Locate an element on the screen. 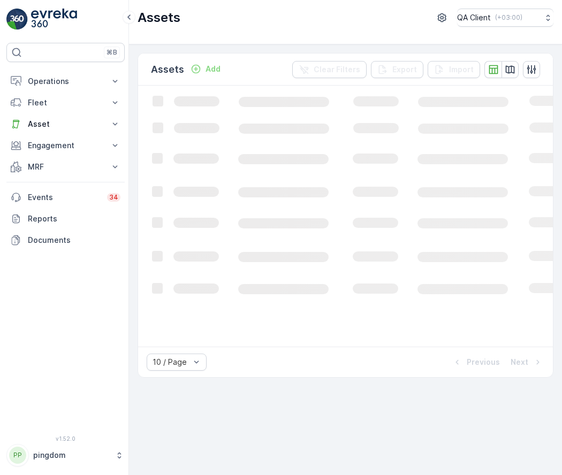  button: PPpingdom is located at coordinates (65, 455).